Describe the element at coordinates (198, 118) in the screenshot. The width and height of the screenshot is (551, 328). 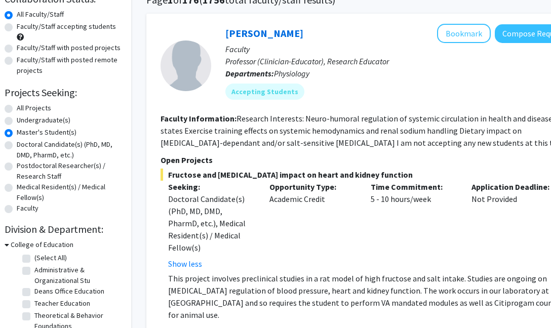
I see `b: Faculty Information:` at that location.